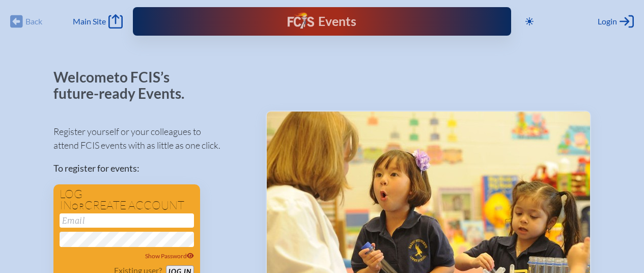 This screenshot has width=644, height=273. Describe the element at coordinates (127, 199) in the screenshot. I see `h1: Log in create account` at that location.